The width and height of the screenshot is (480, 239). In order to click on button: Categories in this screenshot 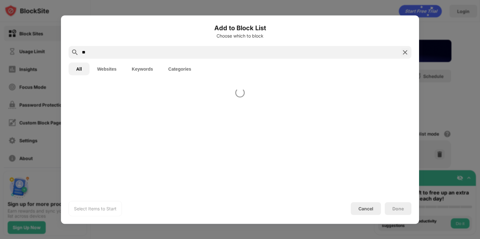, I will do `click(180, 69)`.